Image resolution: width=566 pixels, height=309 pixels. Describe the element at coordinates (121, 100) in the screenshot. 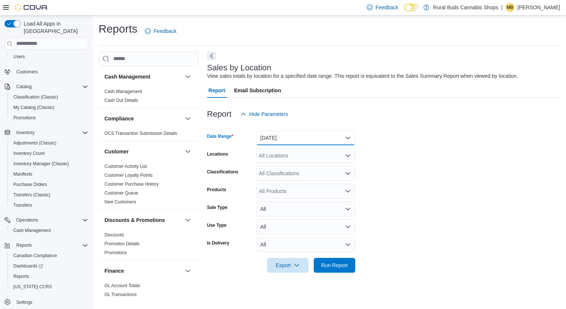

I see `span: Cash Out Details` at that location.